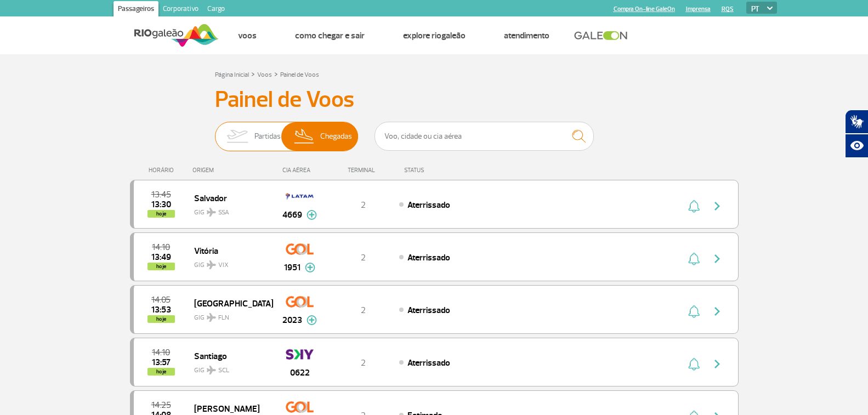  Describe the element at coordinates (216, 10) in the screenshot. I see `a: Cargo` at that location.